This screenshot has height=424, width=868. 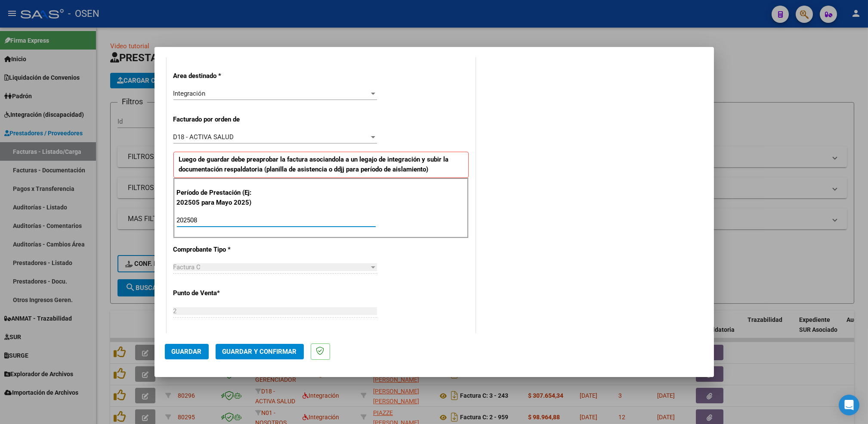 What do you see at coordinates (218, 120) in the screenshot?
I see `p: Facturado por orden de` at bounding box center [218, 120].